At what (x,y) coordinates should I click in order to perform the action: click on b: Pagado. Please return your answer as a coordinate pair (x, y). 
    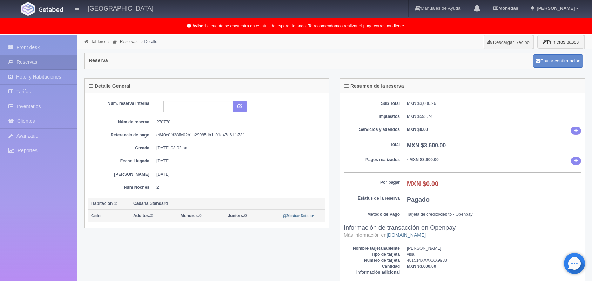
    Looking at the image, I should click on (418, 199).